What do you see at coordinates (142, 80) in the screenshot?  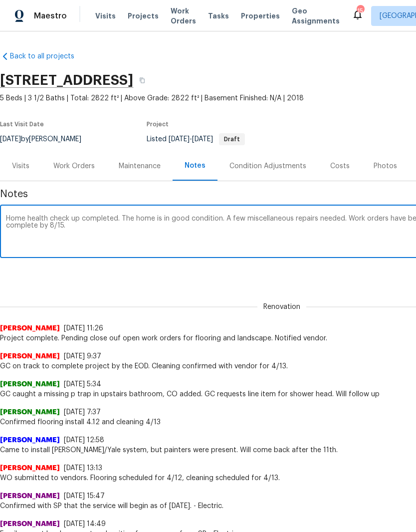 I see `button: Copy Address` at bounding box center [142, 80].